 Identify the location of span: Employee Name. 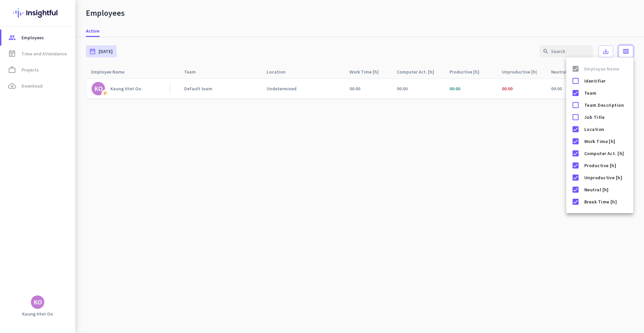
(606, 69).